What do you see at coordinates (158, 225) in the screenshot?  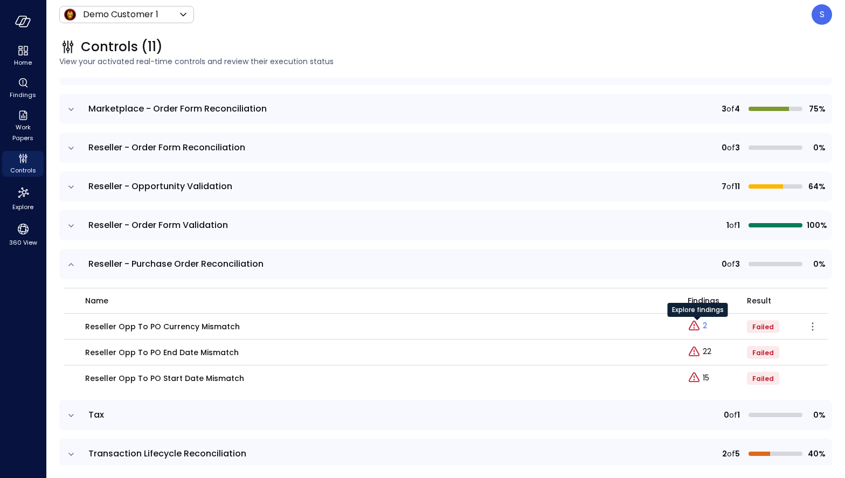 I see `span: Reseller - Order Form Validation` at bounding box center [158, 225].